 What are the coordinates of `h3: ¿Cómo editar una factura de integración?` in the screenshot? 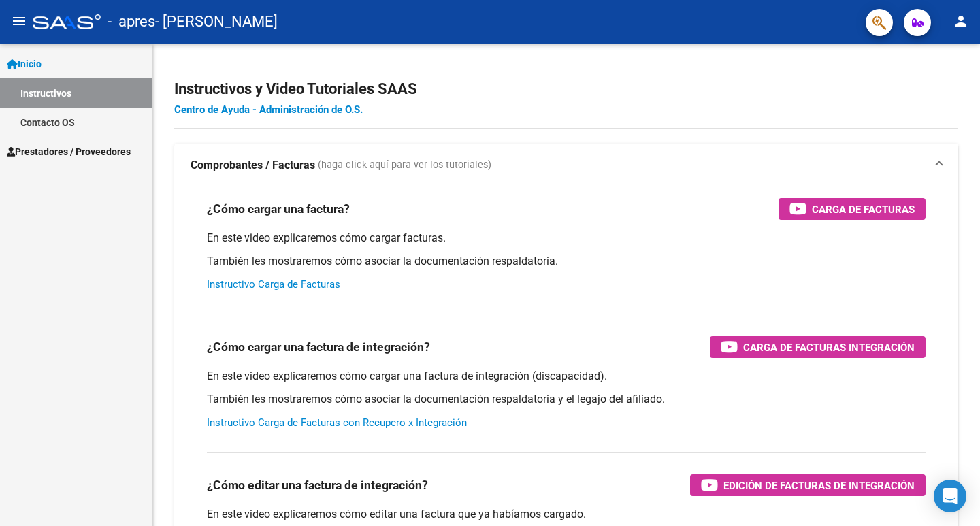 It's located at (318, 485).